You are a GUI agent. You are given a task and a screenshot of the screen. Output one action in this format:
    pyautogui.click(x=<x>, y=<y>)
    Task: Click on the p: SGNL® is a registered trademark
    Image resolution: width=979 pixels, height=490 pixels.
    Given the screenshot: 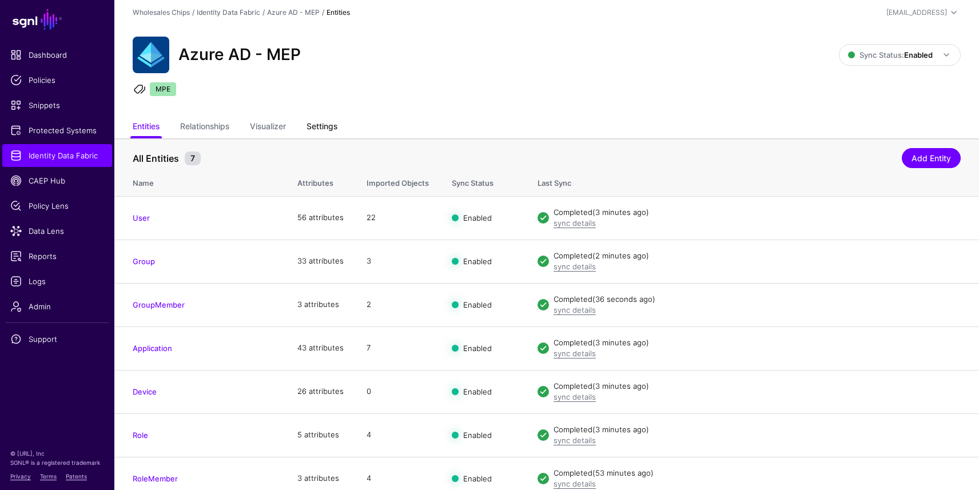 What is the action you would take?
    pyautogui.click(x=57, y=463)
    